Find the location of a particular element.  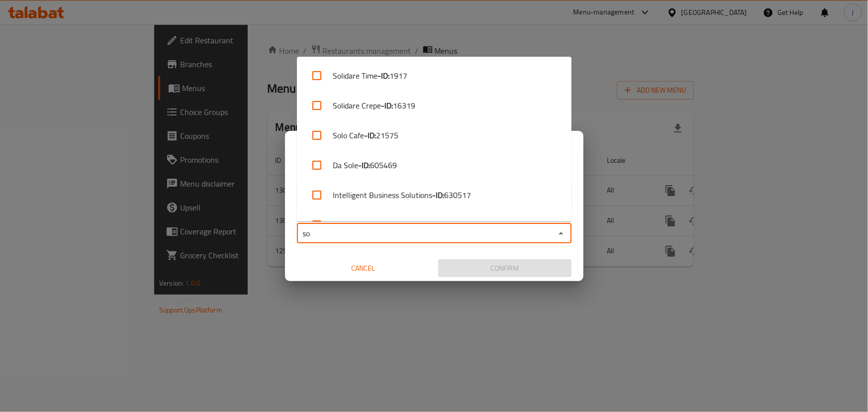

span: 21575 is located at coordinates (387, 135).